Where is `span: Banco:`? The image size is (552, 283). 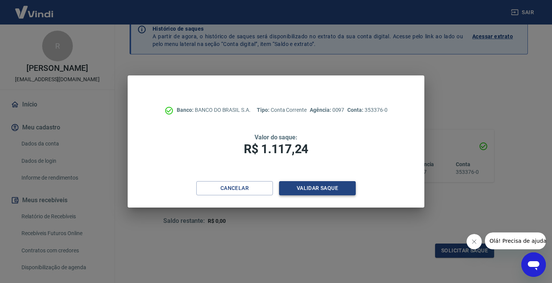
span: Banco: is located at coordinates (186, 110).